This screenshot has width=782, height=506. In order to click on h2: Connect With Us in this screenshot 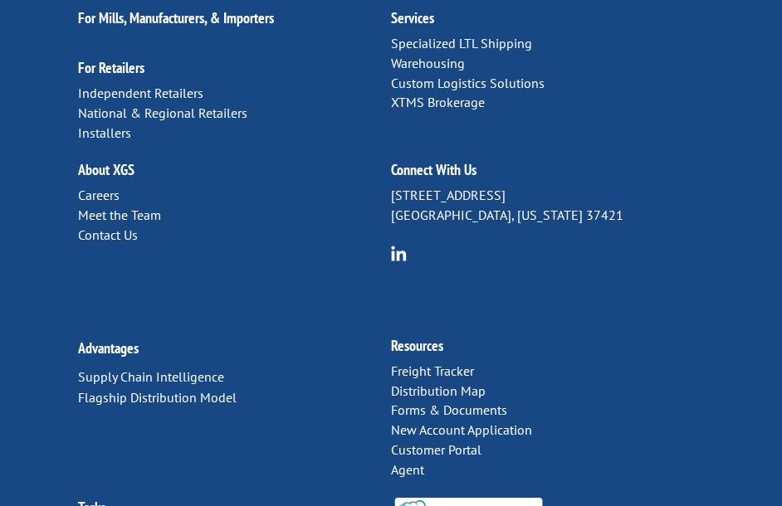, I will do `click(547, 174)`.